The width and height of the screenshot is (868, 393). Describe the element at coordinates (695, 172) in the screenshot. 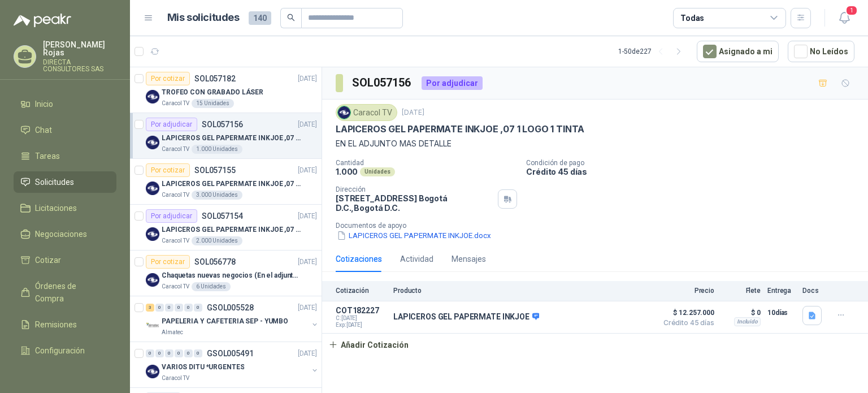

I see `p: Crédito 45 días` at that location.